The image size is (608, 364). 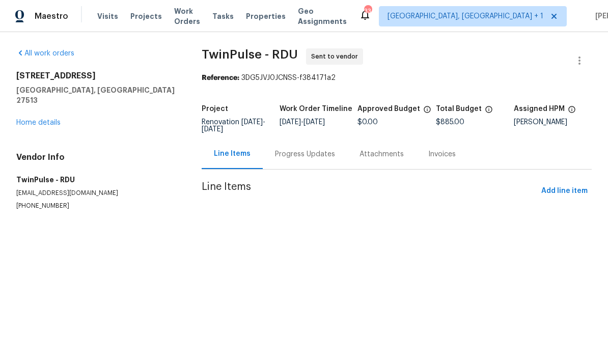 I want to click on h5: Assigned HPM, so click(x=539, y=109).